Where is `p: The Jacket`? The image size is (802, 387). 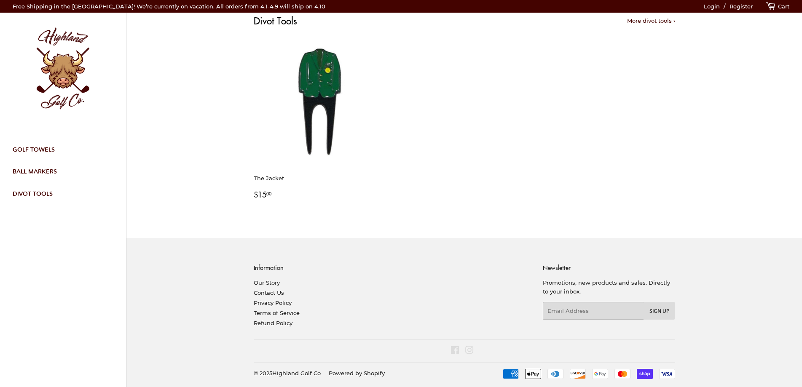
p: The Jacket is located at coordinates (319, 178).